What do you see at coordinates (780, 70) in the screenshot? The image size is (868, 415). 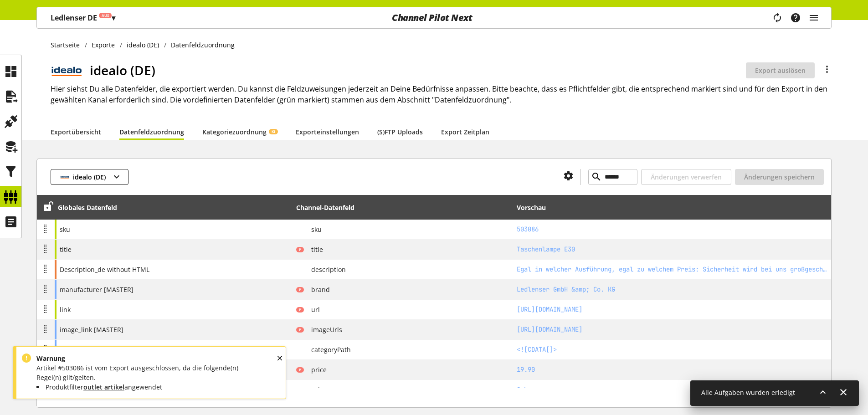 I see `button: Export auslösen` at bounding box center [780, 70].